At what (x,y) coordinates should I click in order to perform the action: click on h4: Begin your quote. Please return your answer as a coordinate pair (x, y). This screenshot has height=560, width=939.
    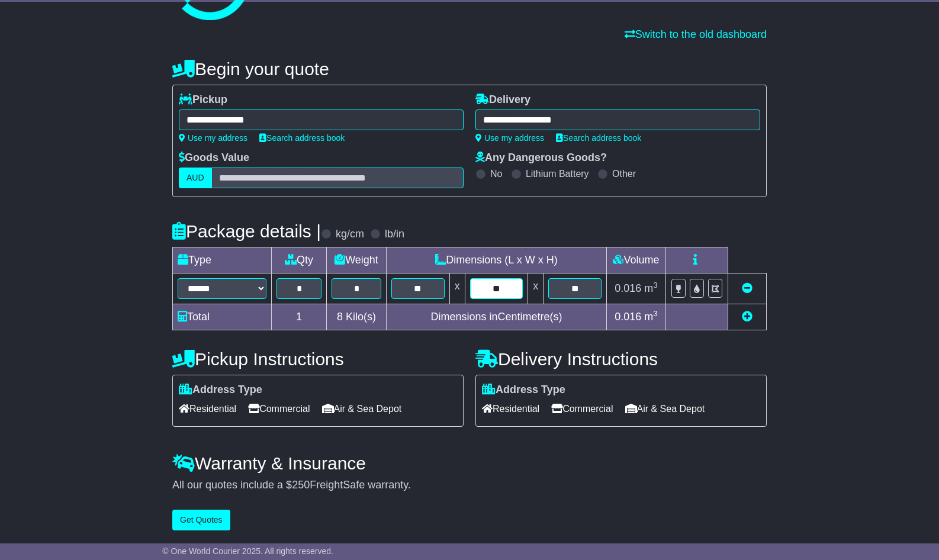
    Looking at the image, I should click on (469, 68).